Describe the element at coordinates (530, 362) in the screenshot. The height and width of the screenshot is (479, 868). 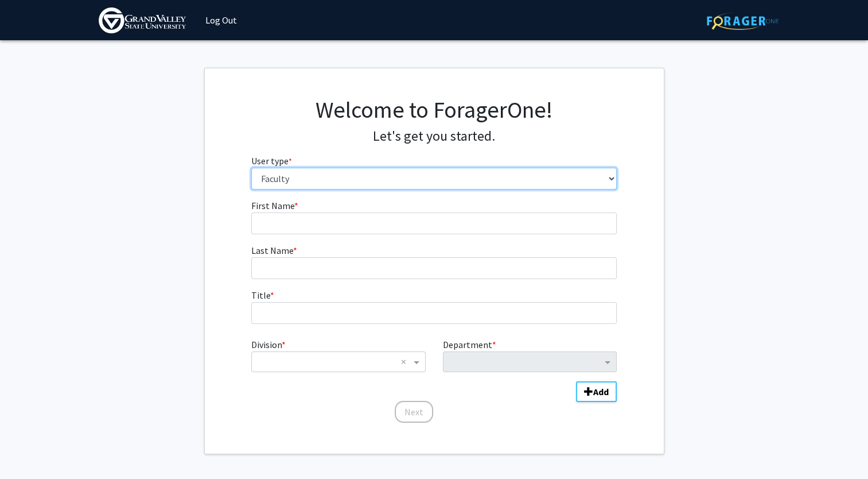
I see `ng-select: Department` at that location.